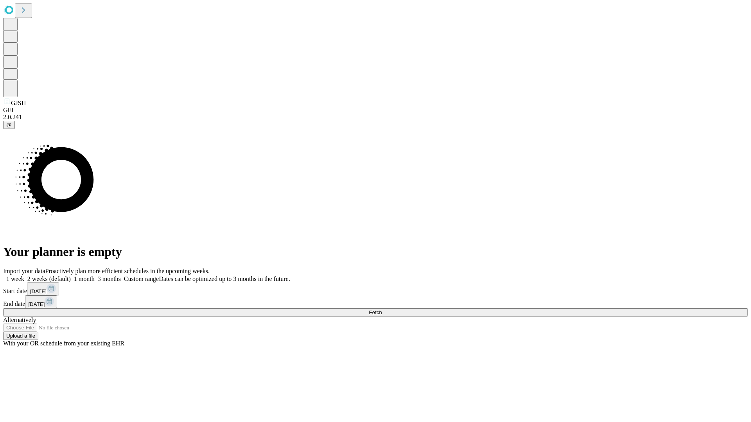 The image size is (751, 422). I want to click on div: End date, so click(375, 302).